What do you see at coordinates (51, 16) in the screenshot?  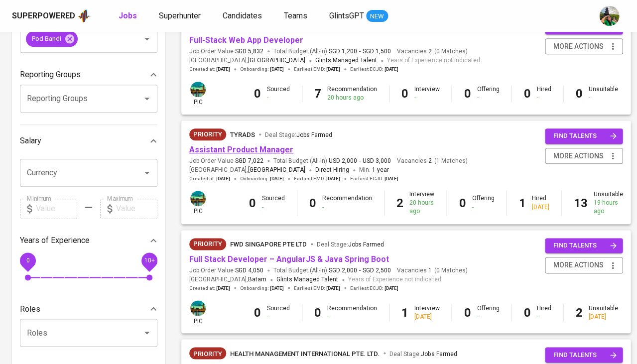 I see `a: Superpoweredapp logo` at bounding box center [51, 16].